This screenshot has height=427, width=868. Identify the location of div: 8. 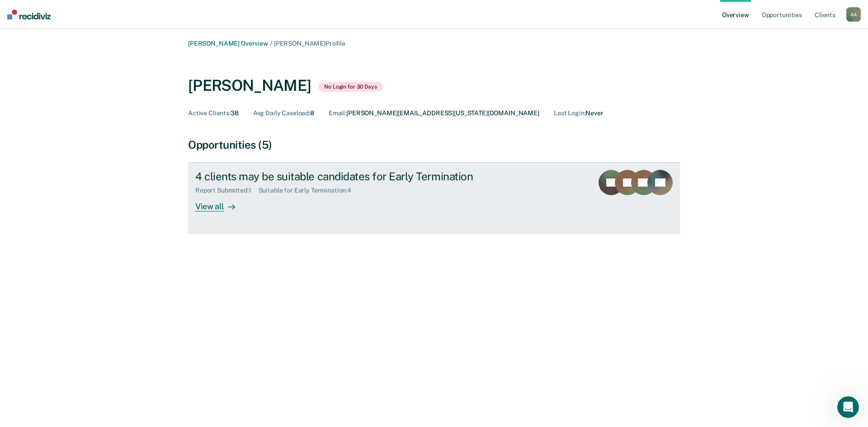
(283, 113).